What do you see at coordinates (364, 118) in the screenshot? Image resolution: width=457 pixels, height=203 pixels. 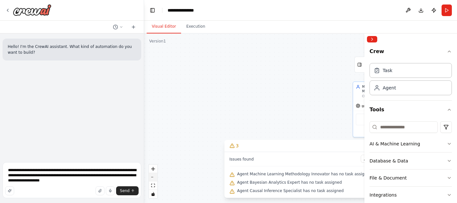 I see `button: Toggle Sidebar` at bounding box center [364, 118].